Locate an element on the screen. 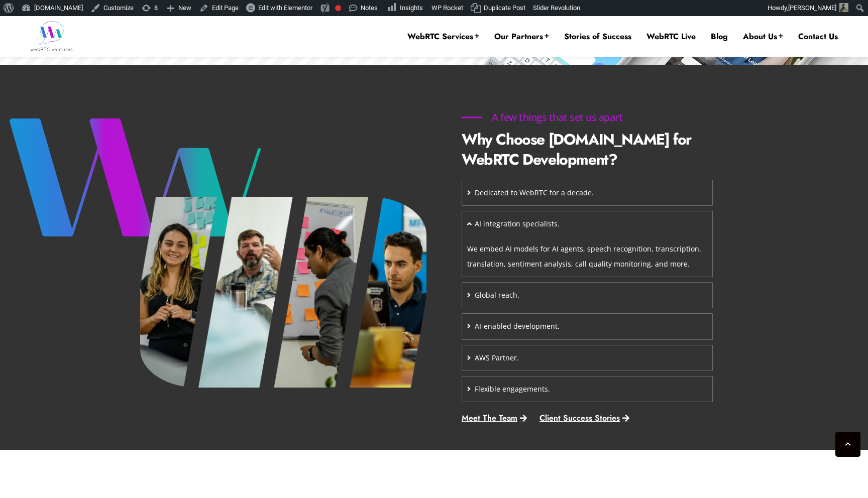 The width and height of the screenshot is (868, 498). a: Our Partners is located at coordinates (521, 37).